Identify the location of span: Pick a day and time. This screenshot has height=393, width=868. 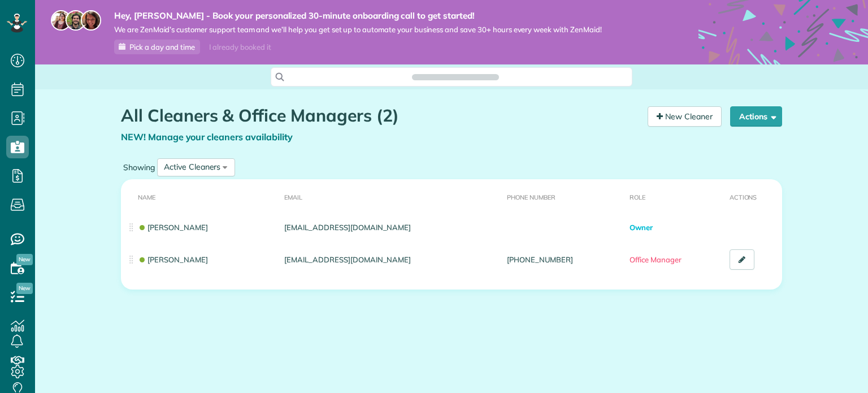
(163, 47).